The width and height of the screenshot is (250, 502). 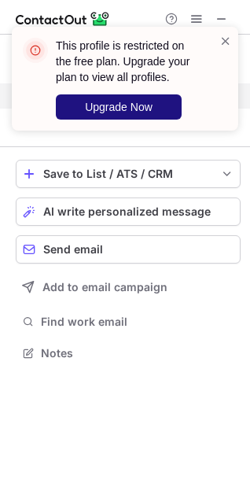 What do you see at coordinates (128, 174) in the screenshot?
I see `button: save-profile-one-click` at bounding box center [128, 174].